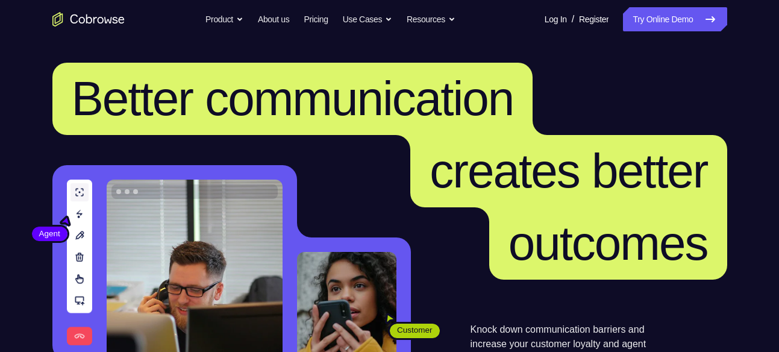 Image resolution: width=779 pixels, height=352 pixels. I want to click on a: Go to the home page, so click(89, 19).